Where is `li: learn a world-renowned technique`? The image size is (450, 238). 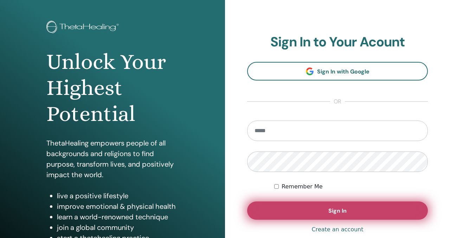 li: learn a world-renowned technique is located at coordinates (118, 217).